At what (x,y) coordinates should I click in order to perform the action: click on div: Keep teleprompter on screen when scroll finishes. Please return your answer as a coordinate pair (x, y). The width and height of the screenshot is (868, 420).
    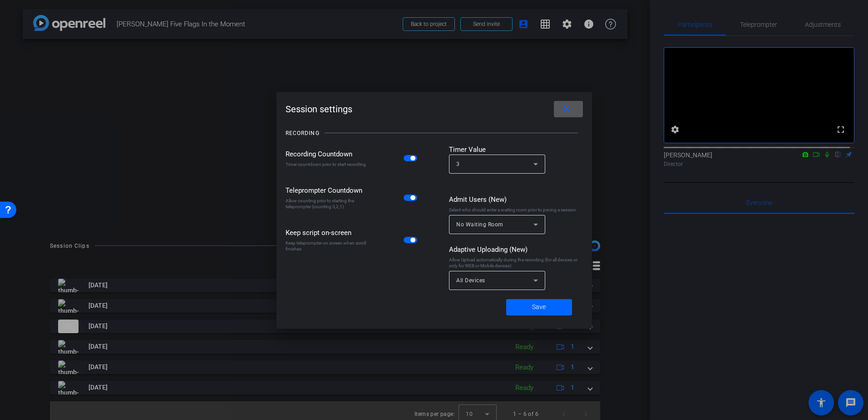
    Looking at the image, I should click on (327, 246).